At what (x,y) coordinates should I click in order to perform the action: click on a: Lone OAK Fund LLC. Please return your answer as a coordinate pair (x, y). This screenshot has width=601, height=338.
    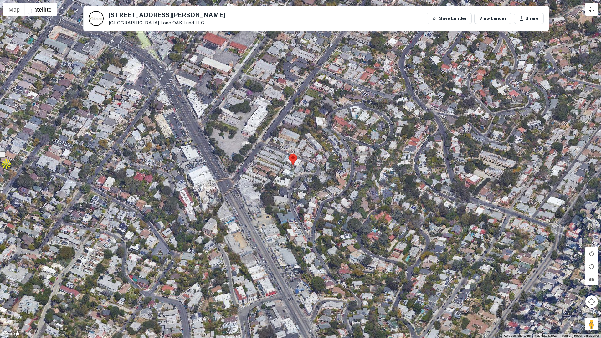
    Looking at the image, I should click on (182, 23).